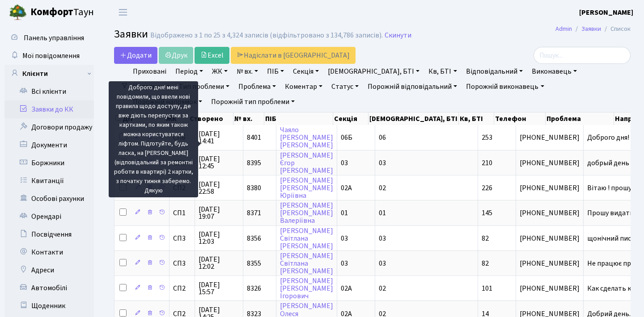  Describe the element at coordinates (49, 288) in the screenshot. I see `a: Автомобілі` at that location.